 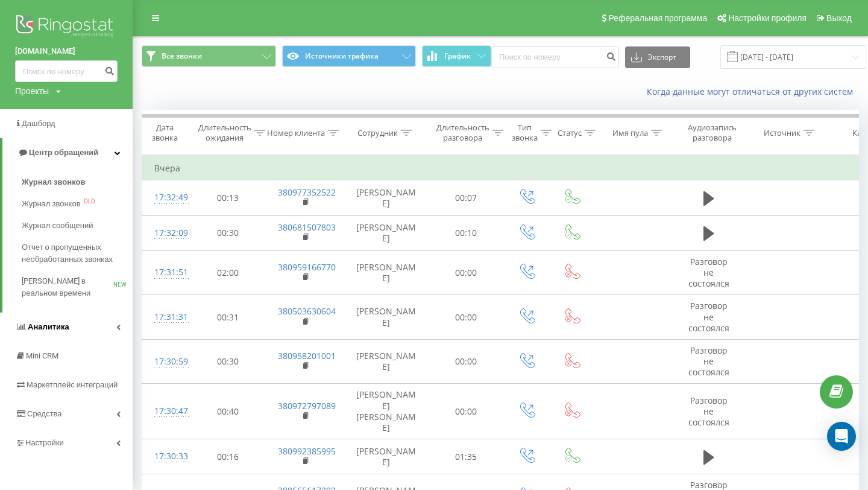 I want to click on div: 17:32:49, so click(x=166, y=197).